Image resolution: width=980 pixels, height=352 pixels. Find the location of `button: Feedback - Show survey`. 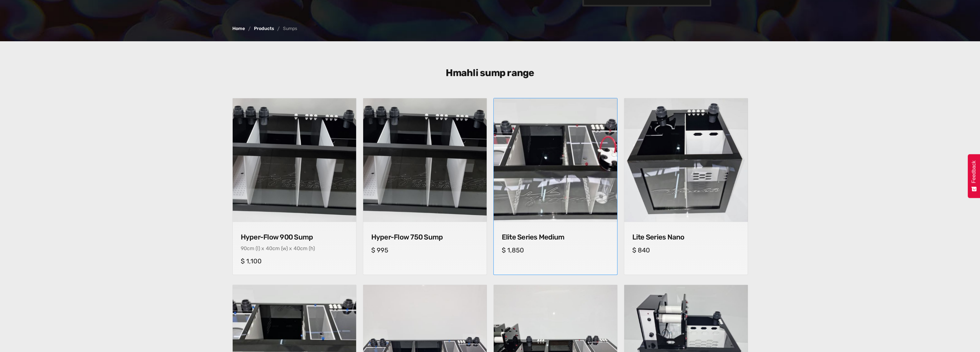

button: Feedback - Show survey is located at coordinates (974, 176).